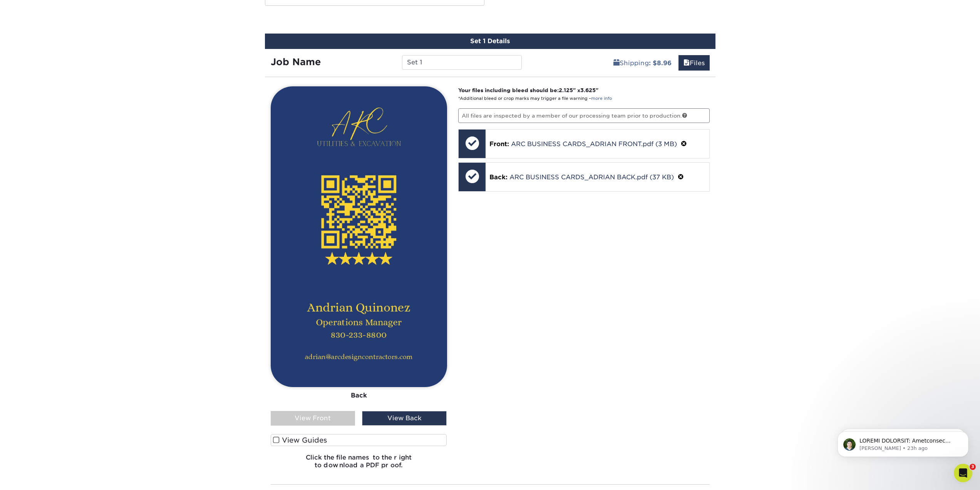 This screenshot has width=980, height=490. What do you see at coordinates (660, 63) in the screenshot?
I see `b: : $8.96` at bounding box center [660, 63].